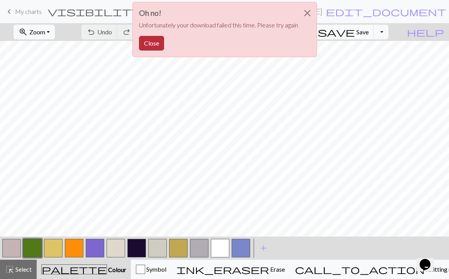 The height and width of the screenshot is (279, 449). Describe the element at coordinates (74, 270) in the screenshot. I see `span: palette` at that location.